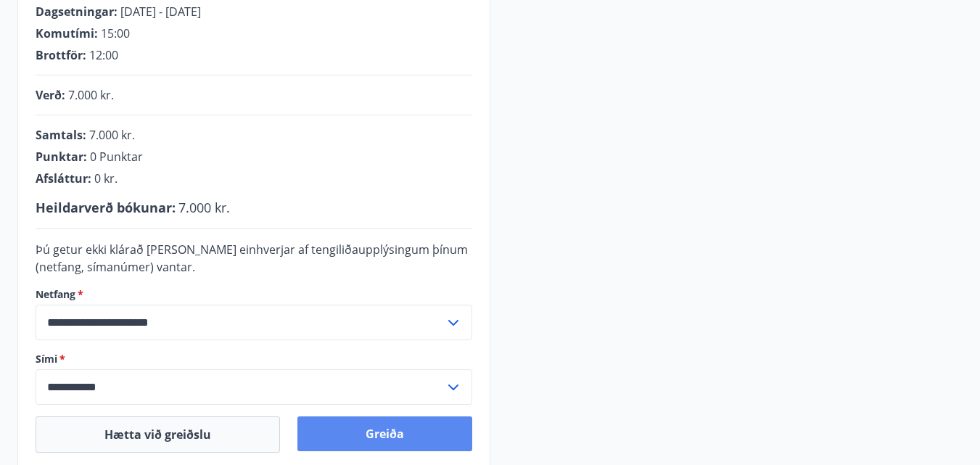 This screenshot has width=980, height=465. I want to click on button: Hætta við greiðslu, so click(158, 434).